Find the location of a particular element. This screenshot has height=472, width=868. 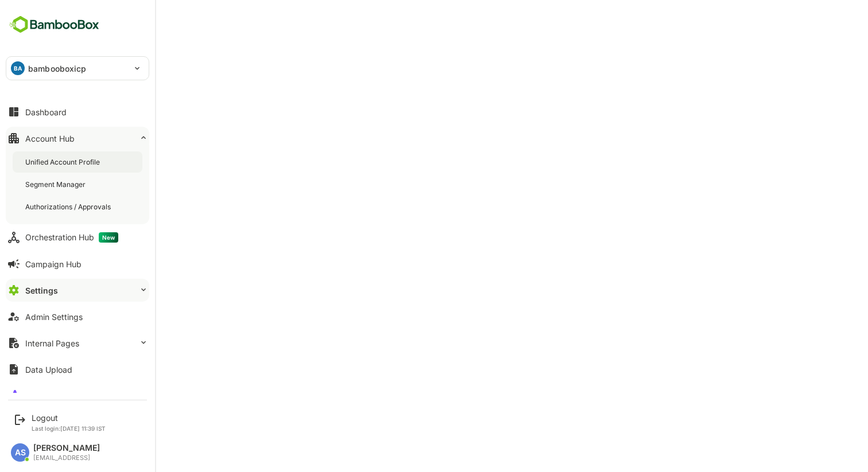

span: New is located at coordinates (108, 238).